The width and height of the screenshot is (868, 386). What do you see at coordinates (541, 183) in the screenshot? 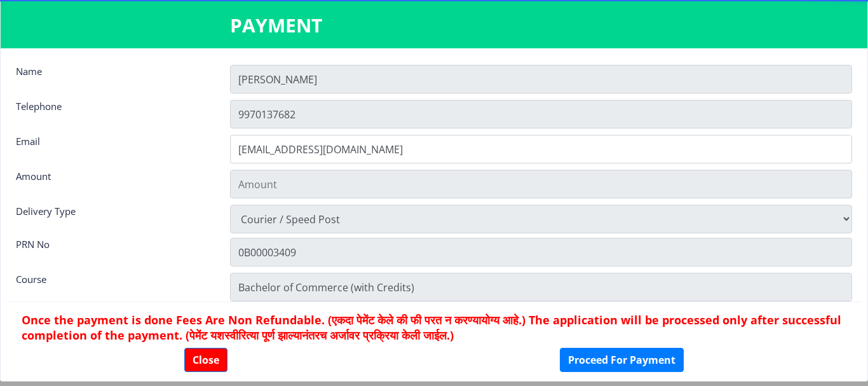
I see `input: Amount` at bounding box center [541, 183].